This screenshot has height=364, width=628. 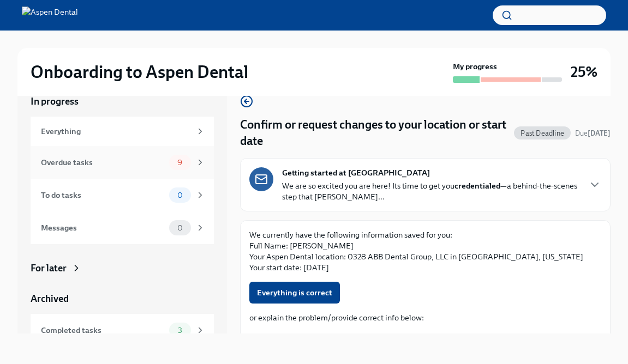 What do you see at coordinates (180, 330) in the screenshot?
I see `span: 3` at bounding box center [180, 330].